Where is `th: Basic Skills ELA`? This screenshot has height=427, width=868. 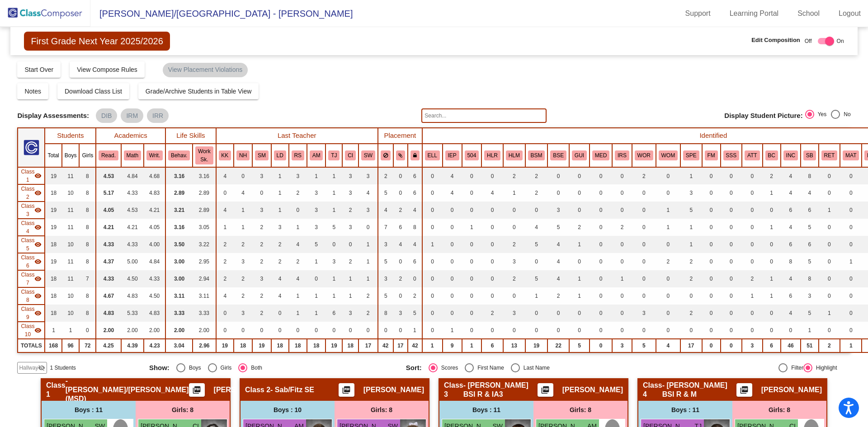 th: Basic Skills ELA is located at coordinates (558, 155).